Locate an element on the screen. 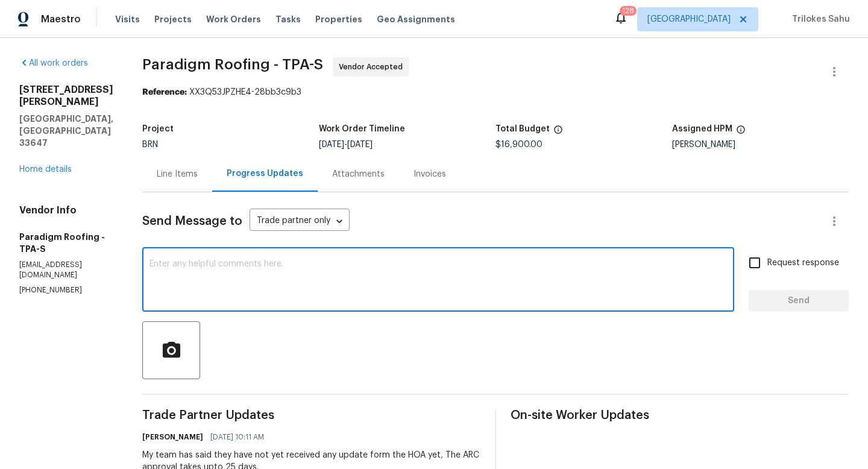 The width and height of the screenshot is (868, 469). span: Maestro is located at coordinates (61, 19).